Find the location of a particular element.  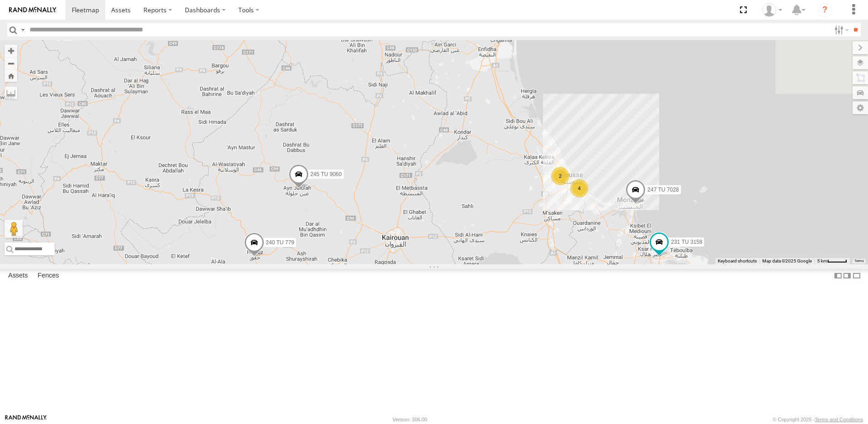

button: Zoom in is located at coordinates (11, 50).